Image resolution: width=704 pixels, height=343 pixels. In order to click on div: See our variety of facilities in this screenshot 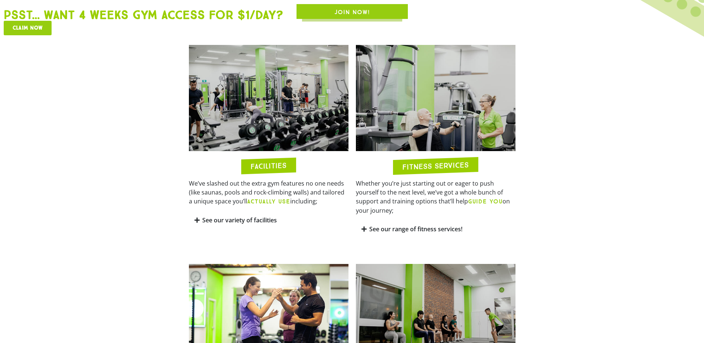, I will do `click(269, 220)`.